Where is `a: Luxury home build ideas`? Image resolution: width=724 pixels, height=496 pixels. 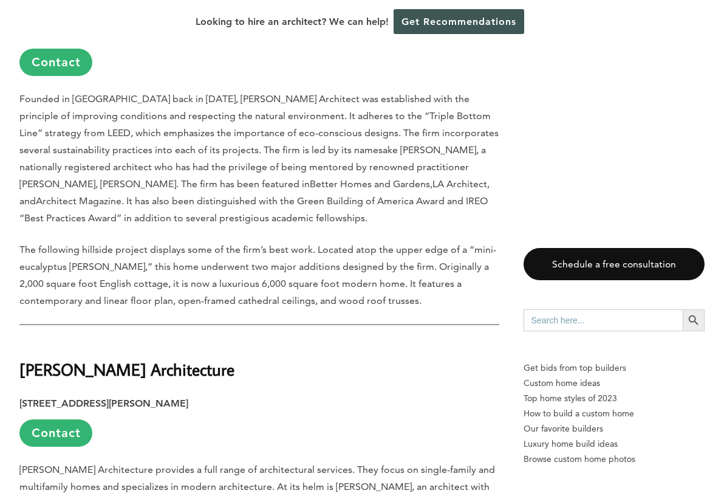 a: Luxury home build ideas is located at coordinates (614, 444).